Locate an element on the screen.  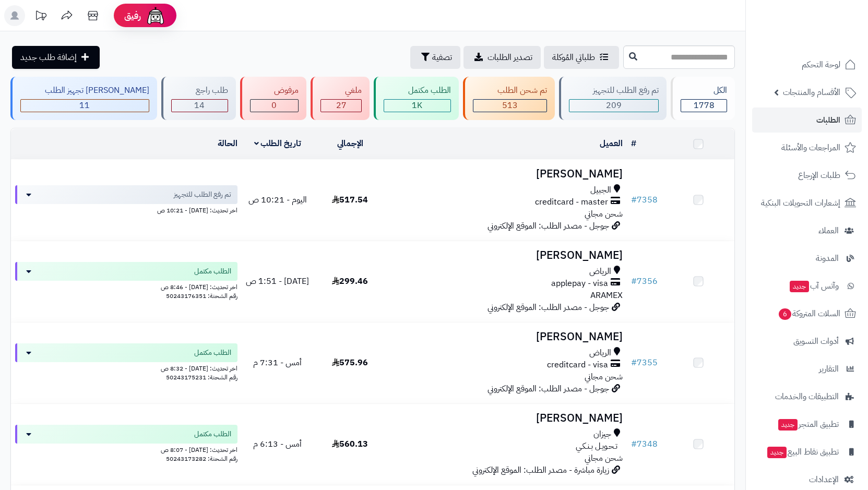
div: مرفوض is located at coordinates (275, 91).